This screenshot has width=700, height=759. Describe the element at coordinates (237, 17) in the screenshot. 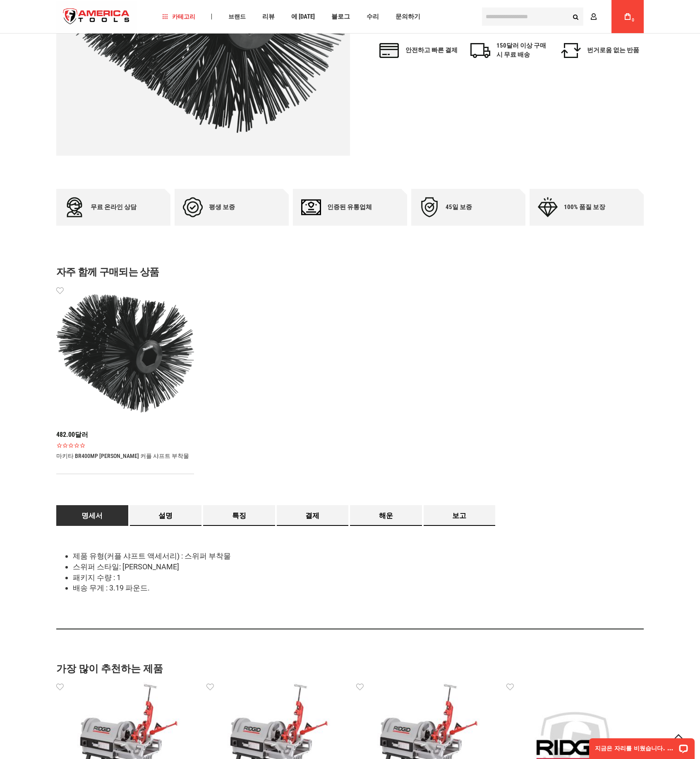

I see `a: 브랜드` at that location.